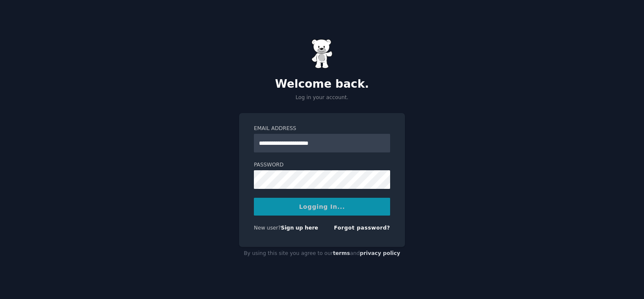 This screenshot has height=299, width=644. Describe the element at coordinates (322, 165) in the screenshot. I see `label: Password` at that location.